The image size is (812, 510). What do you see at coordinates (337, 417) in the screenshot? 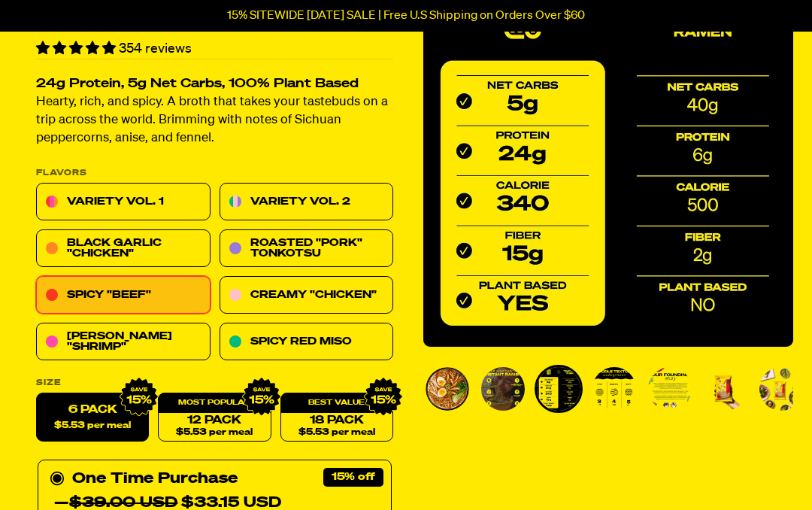
I see `a: 18 Pack$5.53 per meal` at bounding box center [337, 417].